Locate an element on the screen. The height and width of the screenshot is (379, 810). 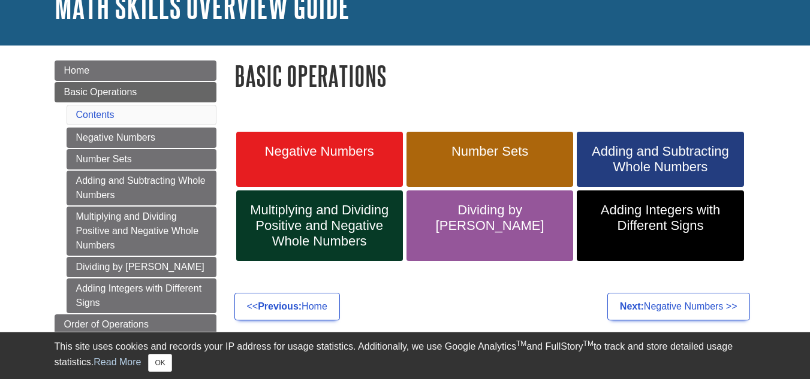
a: Contents is located at coordinates (95, 114).